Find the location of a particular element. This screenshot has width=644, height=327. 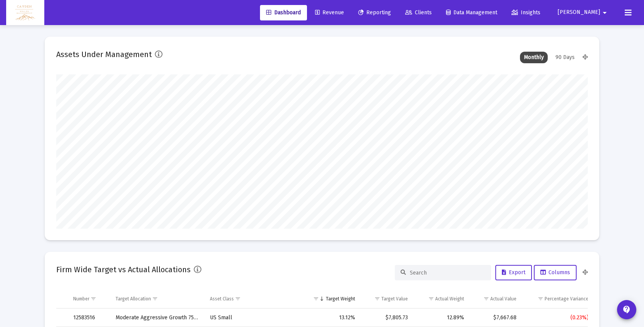

a: Data Management is located at coordinates (471, 13).